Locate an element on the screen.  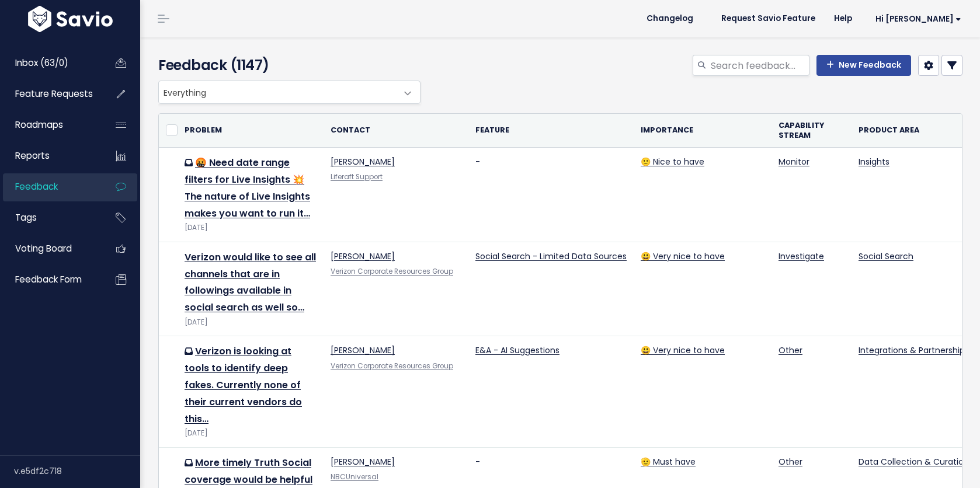
a: Roadmaps is located at coordinates (50, 125).